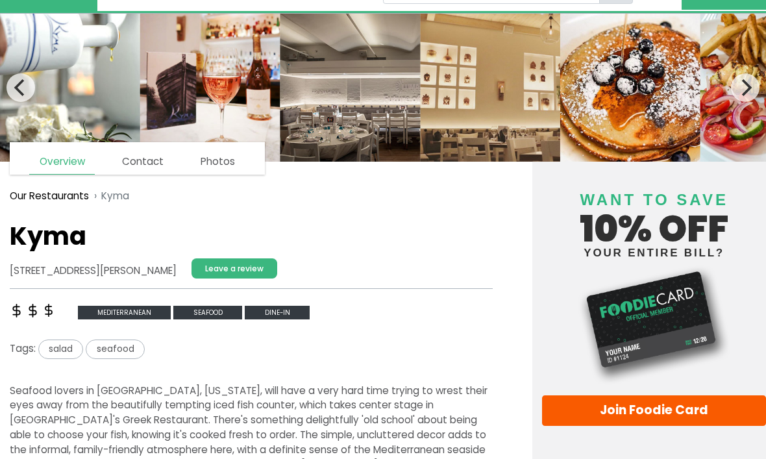 This screenshot has width=766, height=459. Describe the element at coordinates (62, 162) in the screenshot. I see `a: Overview` at that location.